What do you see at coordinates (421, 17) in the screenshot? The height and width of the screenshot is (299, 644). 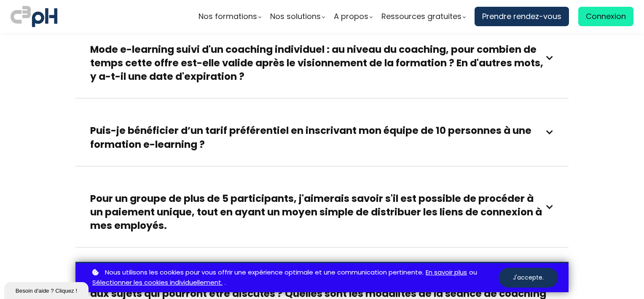 I see `span: Ressources gratuites` at bounding box center [421, 17].